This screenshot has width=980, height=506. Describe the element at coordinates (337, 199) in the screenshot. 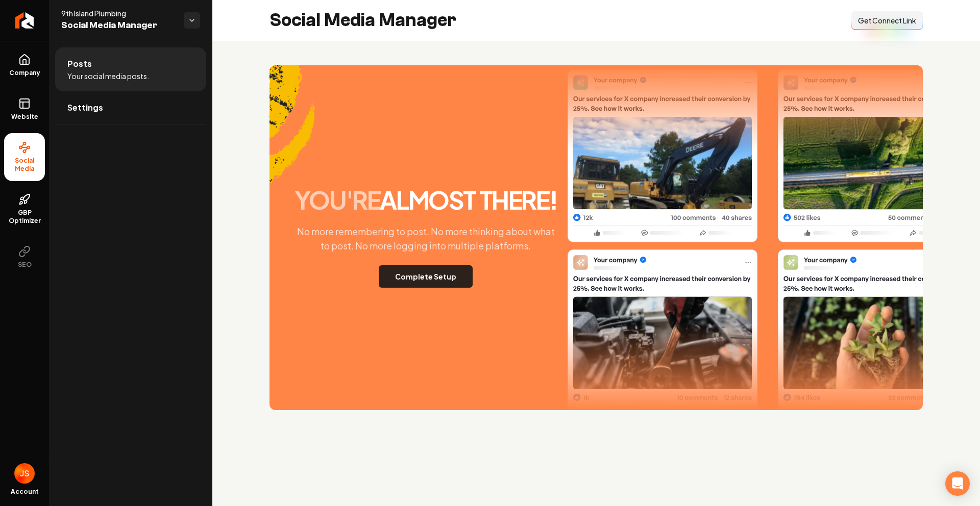

I see `span: you're` at that location.